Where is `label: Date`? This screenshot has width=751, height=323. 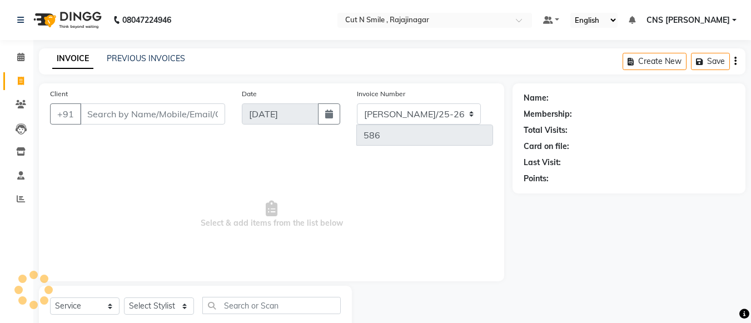
label: Date is located at coordinates (249, 94).